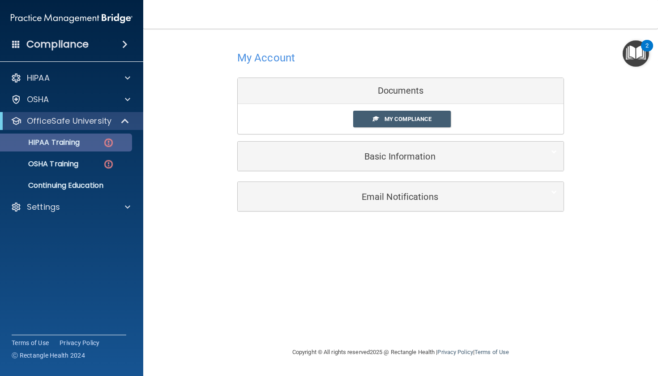 This screenshot has width=658, height=376. I want to click on p: HIPAA, so click(38, 78).